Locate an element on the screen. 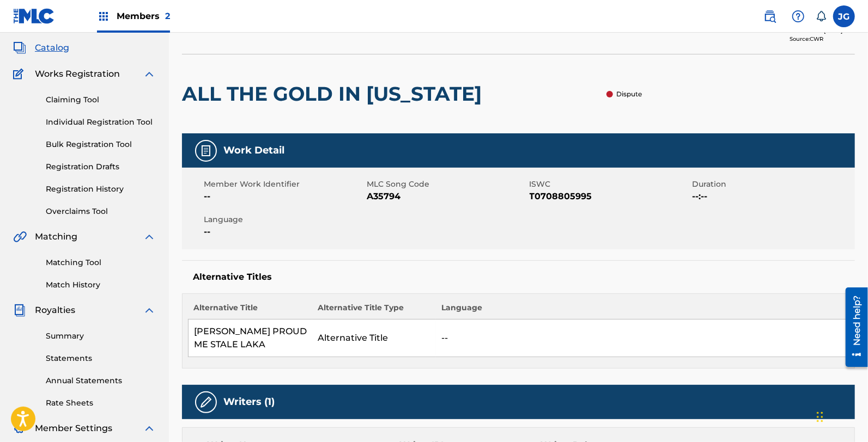  a: Registration Drafts is located at coordinates (101, 167).